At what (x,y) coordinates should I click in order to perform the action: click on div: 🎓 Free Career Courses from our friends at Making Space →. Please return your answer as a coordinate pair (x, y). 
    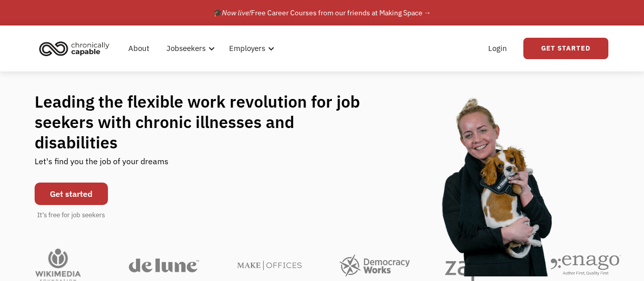
    Looking at the image, I should click on (322, 13).